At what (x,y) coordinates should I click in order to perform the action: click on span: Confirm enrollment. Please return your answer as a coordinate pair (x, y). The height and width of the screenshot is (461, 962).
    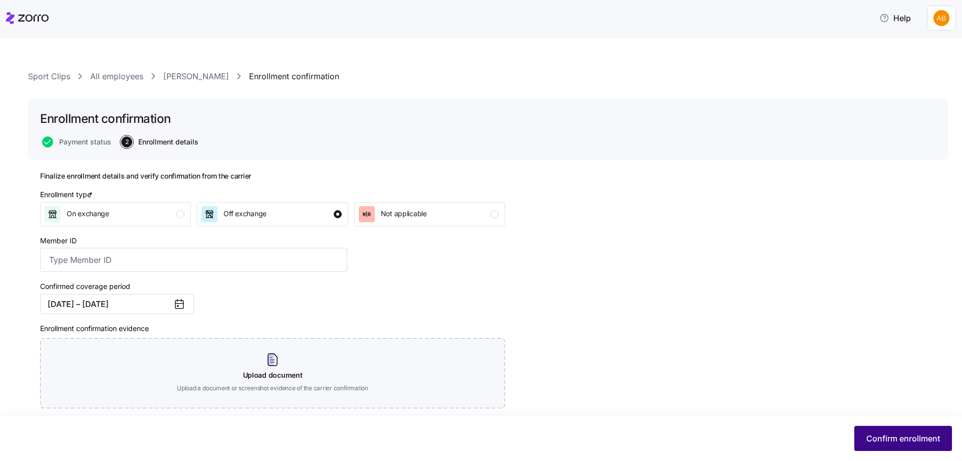
    Looking at the image, I should click on (903, 438).